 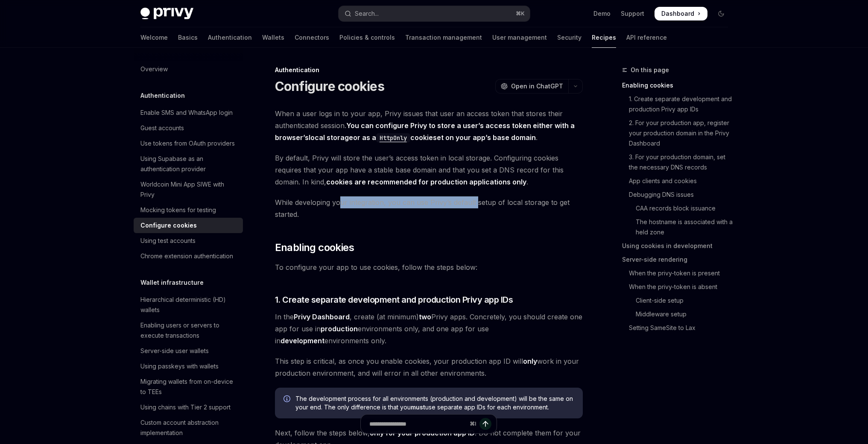 What do you see at coordinates (678, 227) in the screenshot?
I see `a: The hostname is associated with a held zone` at bounding box center [678, 227].